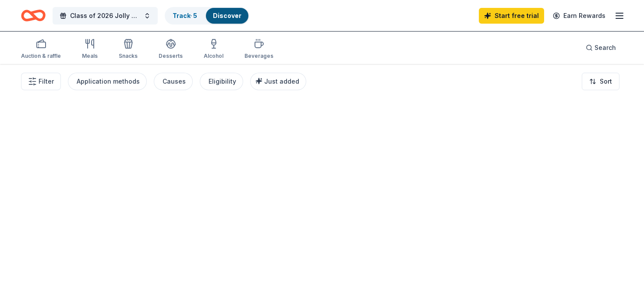 The width and height of the screenshot is (644, 307). I want to click on span: Search, so click(605, 47).